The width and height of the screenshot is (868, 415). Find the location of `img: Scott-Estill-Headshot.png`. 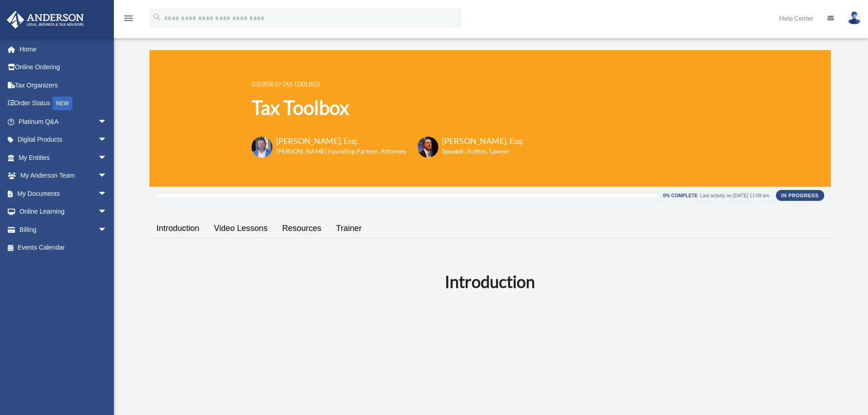

img: Scott-Estill-Headshot.png is located at coordinates (428, 147).